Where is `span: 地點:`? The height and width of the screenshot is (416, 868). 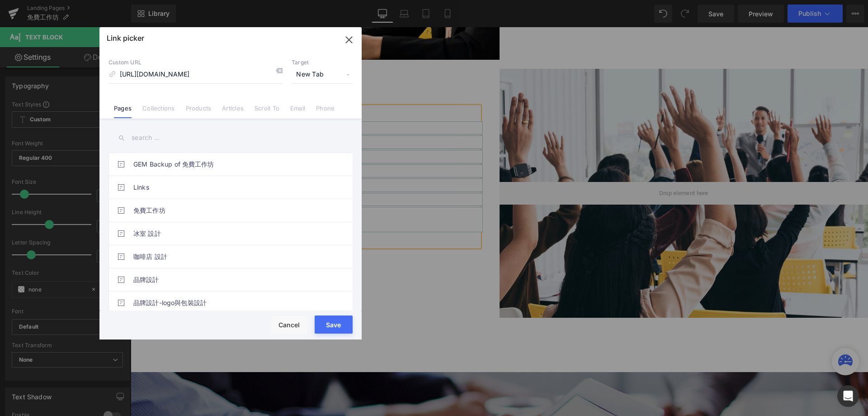
span: 地點: is located at coordinates (39, 129).